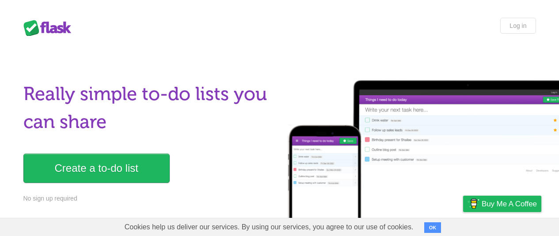 The image size is (559, 236). I want to click on a: Buy me a coffee, so click(502, 203).